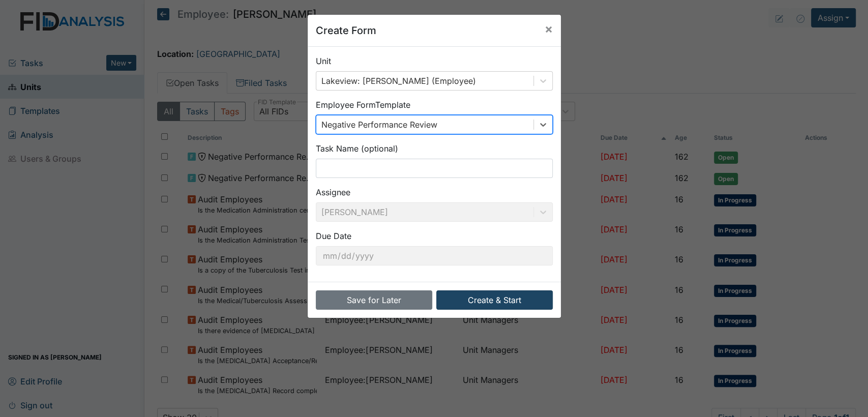 The width and height of the screenshot is (868, 417). I want to click on label: Unit, so click(324, 61).